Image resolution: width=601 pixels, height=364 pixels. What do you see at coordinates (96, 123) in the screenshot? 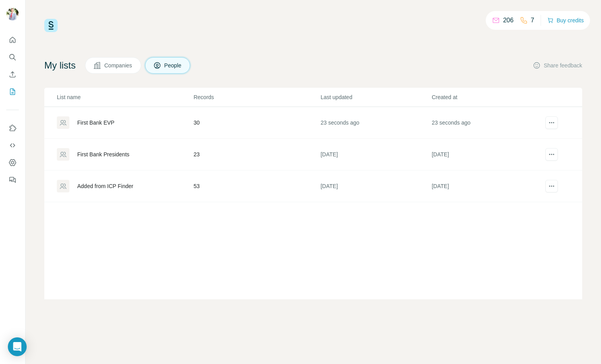
I see `div: First Bank EVP` at bounding box center [96, 123].